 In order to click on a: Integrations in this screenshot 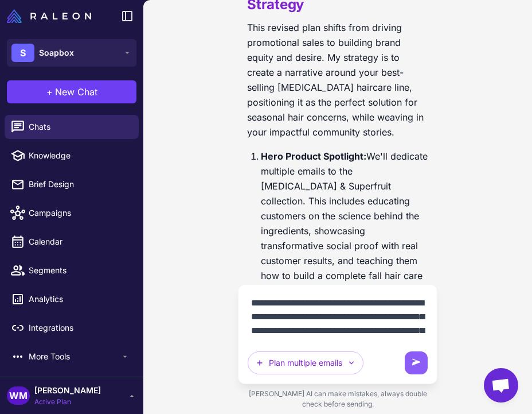, I will do `click(72, 328)`.